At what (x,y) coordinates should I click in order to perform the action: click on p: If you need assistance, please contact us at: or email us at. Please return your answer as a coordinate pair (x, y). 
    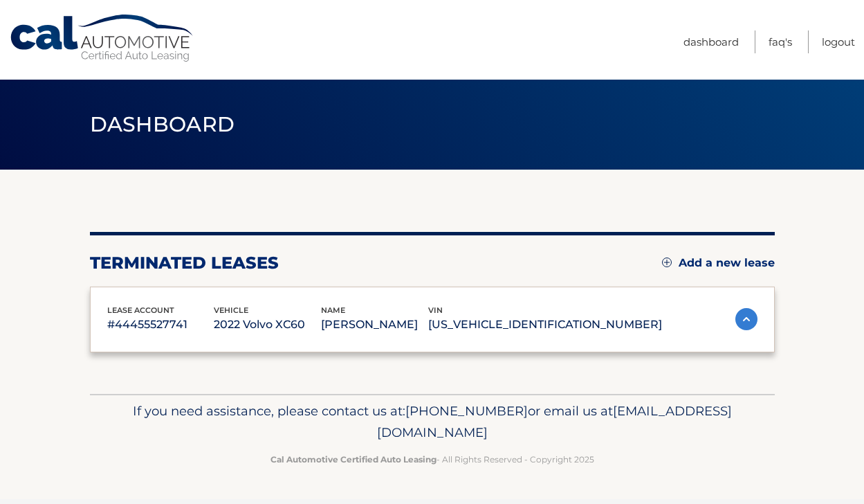
    Looking at the image, I should click on (433, 422).